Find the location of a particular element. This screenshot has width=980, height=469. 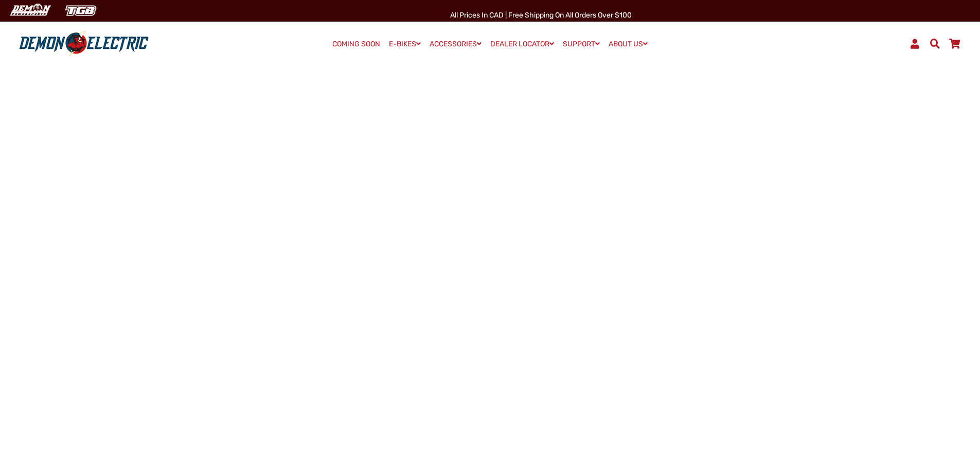

a: COMING SOON is located at coordinates (356, 44).